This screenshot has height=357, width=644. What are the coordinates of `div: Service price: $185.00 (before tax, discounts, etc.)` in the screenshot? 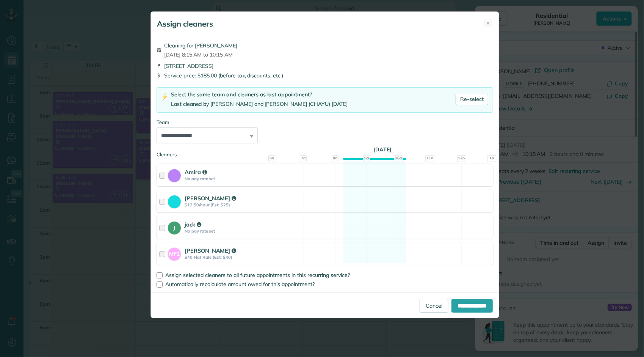 It's located at (325, 76).